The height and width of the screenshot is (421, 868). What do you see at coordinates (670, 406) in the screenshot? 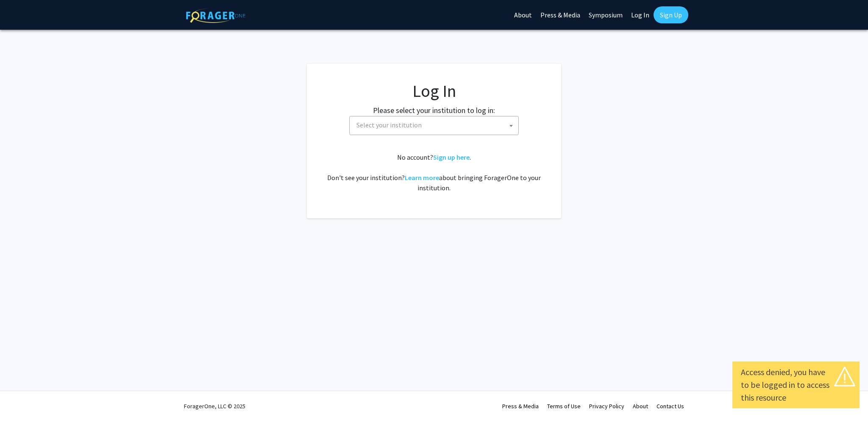
I see `a: Contact Us` at bounding box center [670, 406].